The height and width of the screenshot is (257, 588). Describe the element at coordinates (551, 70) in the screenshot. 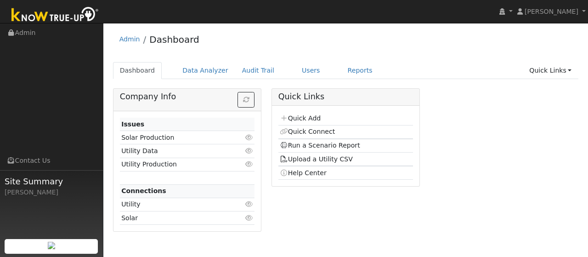

I see `a: Quick Links` at that location.